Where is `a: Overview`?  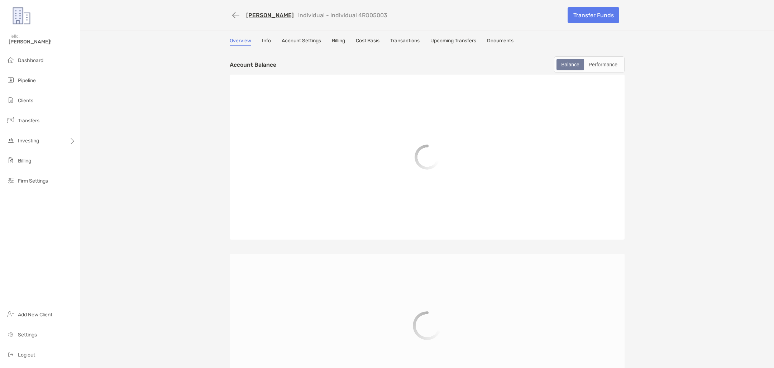
a: Overview is located at coordinates (240, 42).